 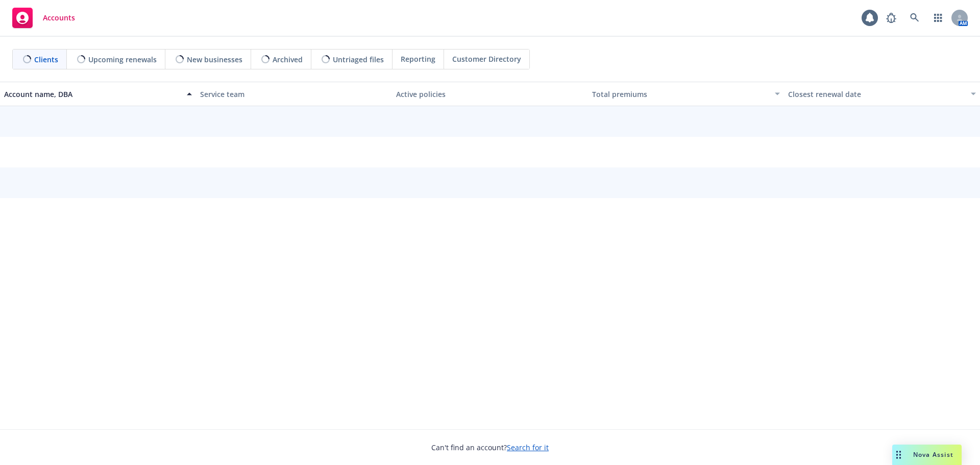 I want to click on div: Closest renewal date, so click(x=876, y=94).